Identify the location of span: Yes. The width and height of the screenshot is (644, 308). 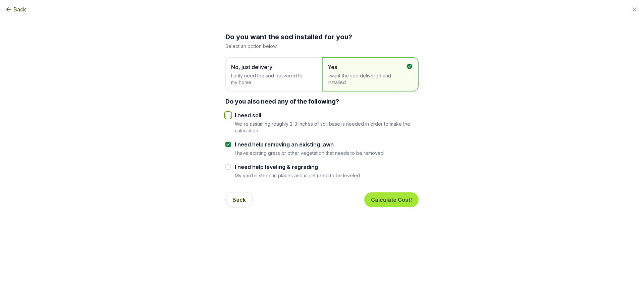
(367, 67).